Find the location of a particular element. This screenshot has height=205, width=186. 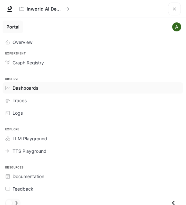

span: Documentation is located at coordinates (28, 176).